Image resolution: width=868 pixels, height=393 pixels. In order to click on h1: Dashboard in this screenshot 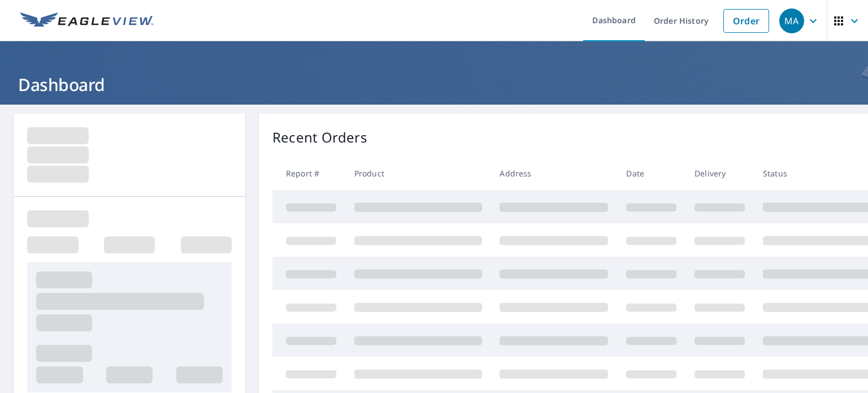, I will do `click(434, 84)`.